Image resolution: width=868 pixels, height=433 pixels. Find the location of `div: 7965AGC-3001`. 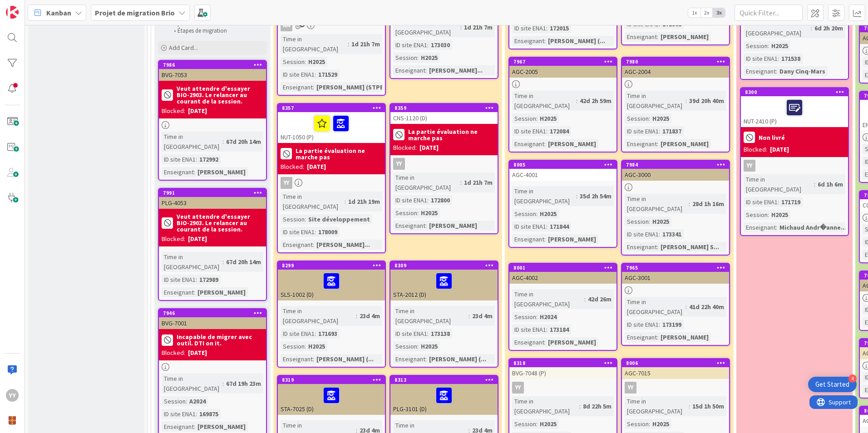

div: 7965AGC-3001 is located at coordinates (676, 273).